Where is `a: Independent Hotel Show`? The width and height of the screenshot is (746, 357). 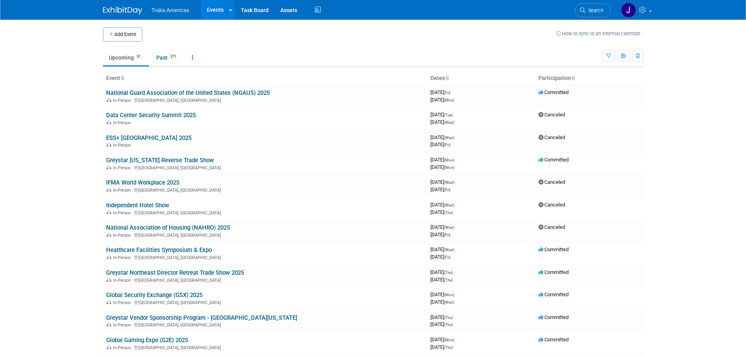
a: Independent Hotel Show is located at coordinates (137, 205).